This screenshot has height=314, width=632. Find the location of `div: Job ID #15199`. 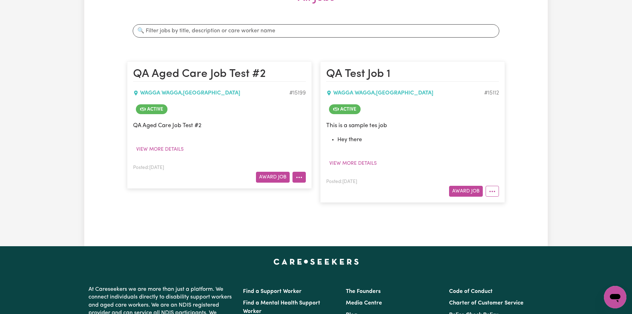

div: Job ID #15199 is located at coordinates (297, 93).